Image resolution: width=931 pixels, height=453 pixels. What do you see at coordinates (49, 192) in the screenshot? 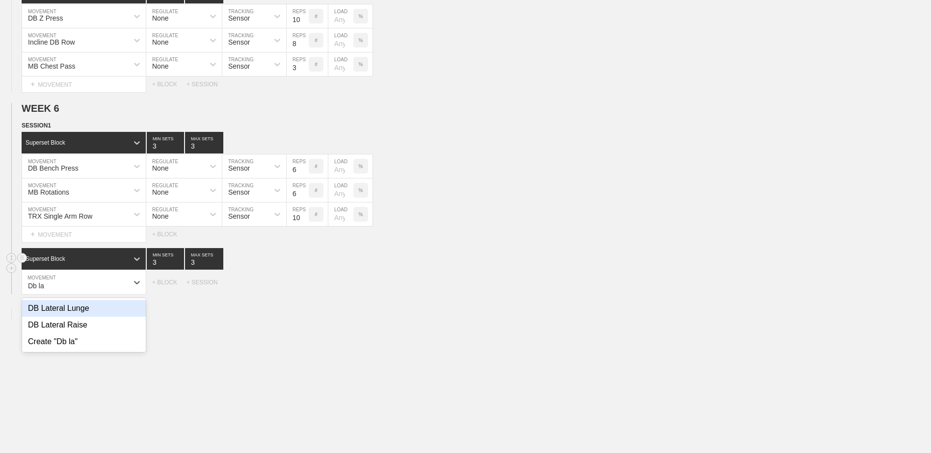
I see `div: MB Rotations` at bounding box center [49, 192].